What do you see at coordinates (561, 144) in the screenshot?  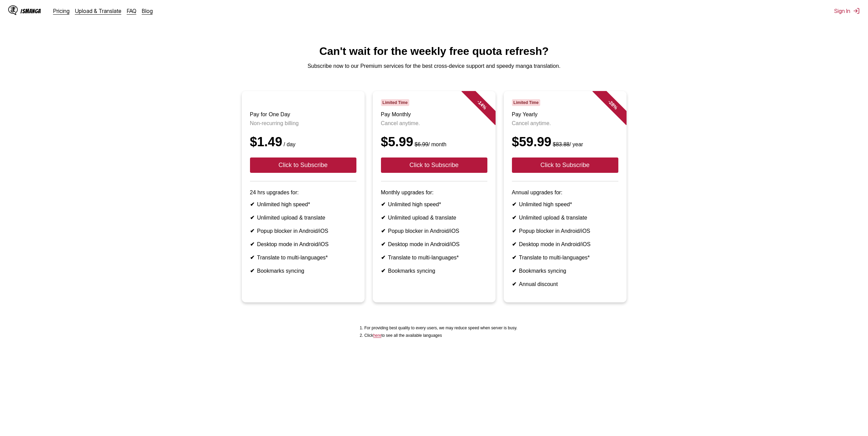 I see `s: $83.88` at bounding box center [561, 144].